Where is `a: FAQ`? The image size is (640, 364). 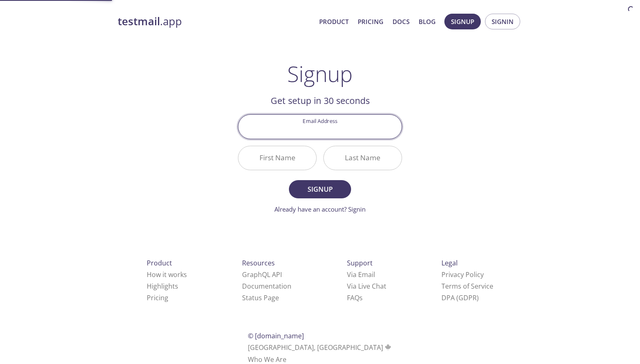 a: FAQ is located at coordinates (355, 298).